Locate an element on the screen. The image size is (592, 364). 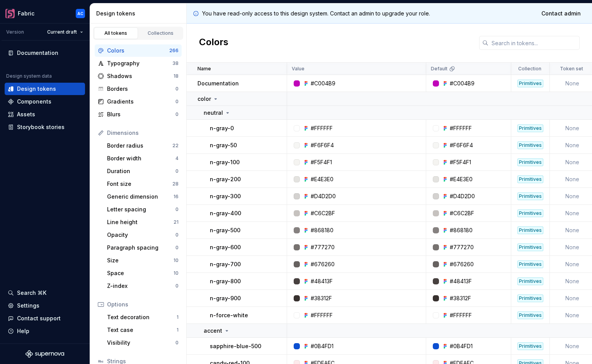
div: Borders is located at coordinates (141, 89).